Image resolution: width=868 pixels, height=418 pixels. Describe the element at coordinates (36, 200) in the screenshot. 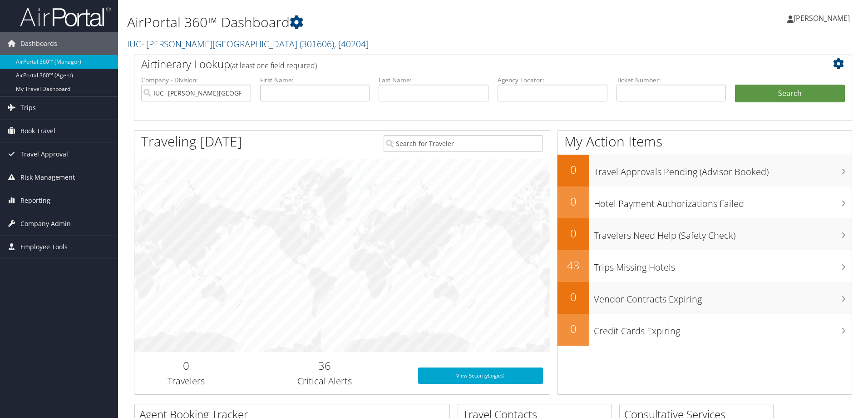

I see `span: Reporting` at that location.